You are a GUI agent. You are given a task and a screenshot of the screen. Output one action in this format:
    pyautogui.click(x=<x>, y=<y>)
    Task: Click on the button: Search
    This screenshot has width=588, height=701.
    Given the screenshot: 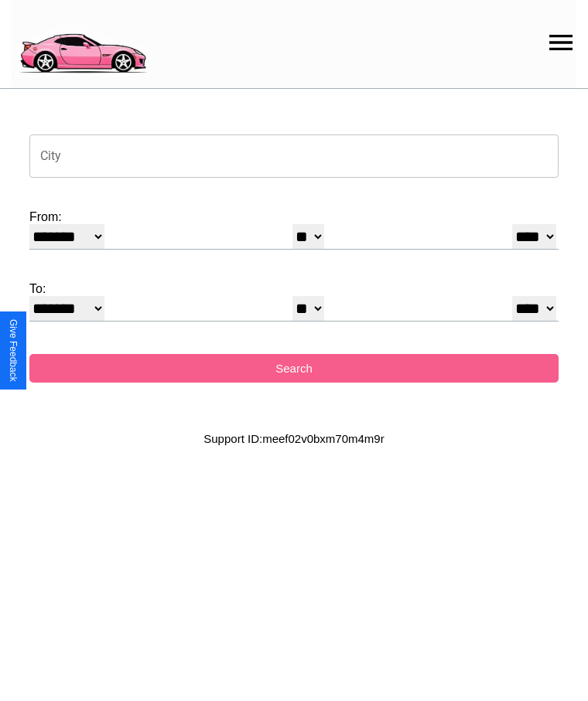 What is the action you would take?
    pyautogui.click(x=294, y=368)
    